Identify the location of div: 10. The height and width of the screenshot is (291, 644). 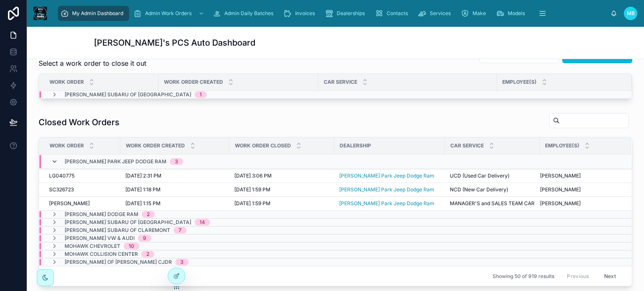
(131, 246).